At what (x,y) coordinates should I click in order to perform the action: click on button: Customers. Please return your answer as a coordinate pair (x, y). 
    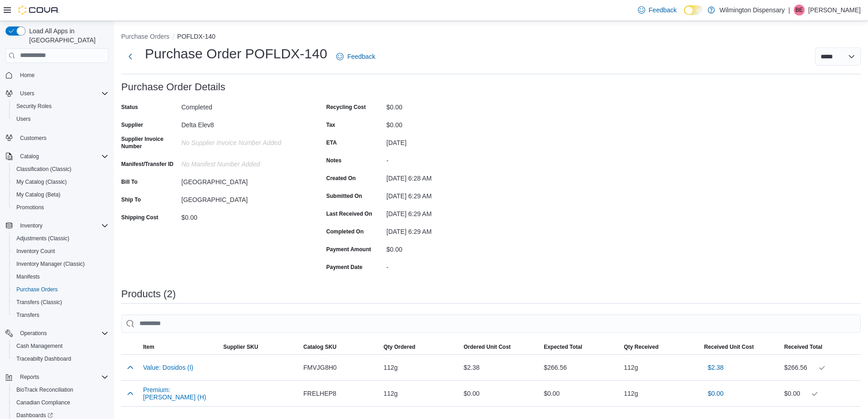
    Looking at the image, I should click on (57, 137).